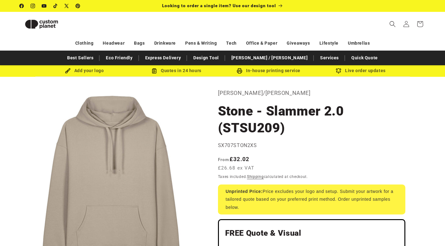  Describe the element at coordinates (261, 43) in the screenshot. I see `a: Office & Paper` at that location.